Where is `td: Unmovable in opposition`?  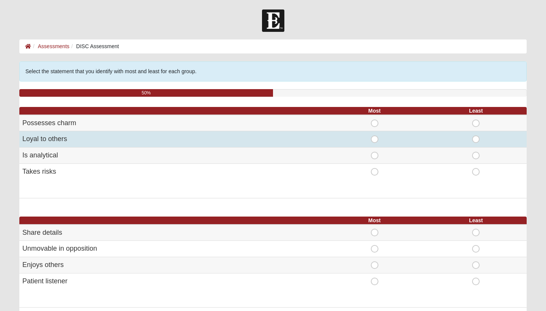 td: Unmovable in opposition is located at coordinates (171, 249).